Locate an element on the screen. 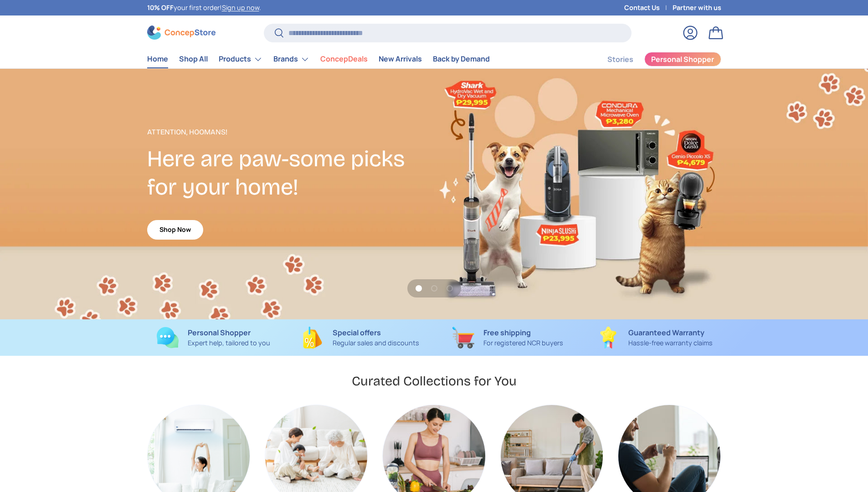  nav: Secondary is located at coordinates (653, 60).